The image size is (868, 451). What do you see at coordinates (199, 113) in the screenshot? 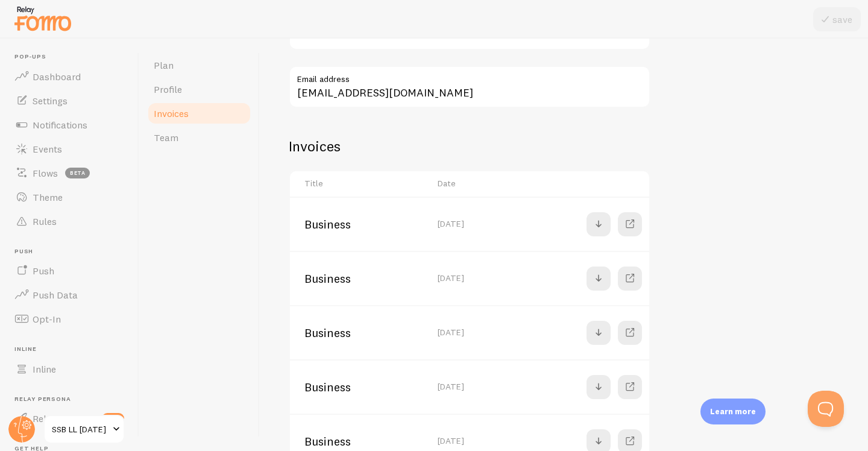
I see `a: Invoices` at bounding box center [199, 113].